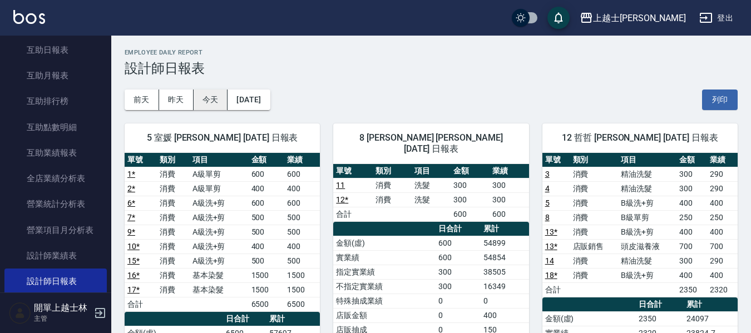 The width and height of the screenshot is (751, 333). I want to click on td: 2350, so click(660, 319).